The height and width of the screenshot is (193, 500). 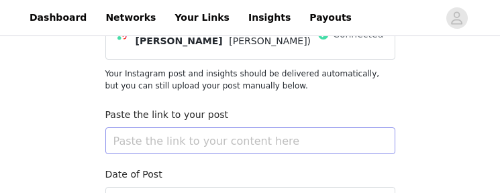 What do you see at coordinates (167, 115) in the screenshot?
I see `label: Paste the link to your post` at bounding box center [167, 115].